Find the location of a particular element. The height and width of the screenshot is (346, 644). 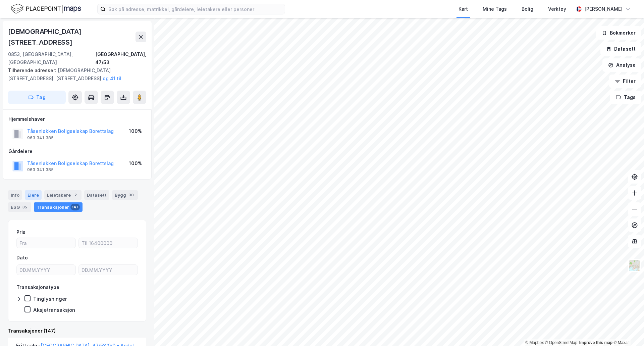

div: Leietakere is located at coordinates (63, 195).